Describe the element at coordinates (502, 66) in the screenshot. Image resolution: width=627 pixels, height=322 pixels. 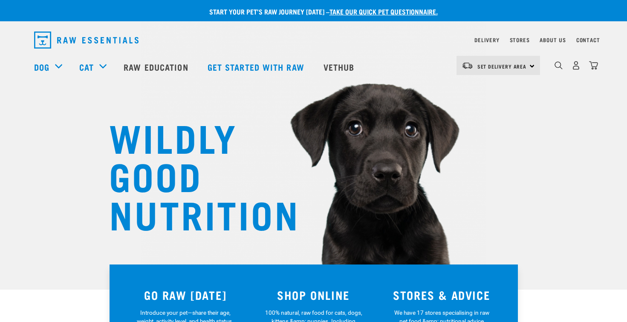
I see `span: Set Delivery Area` at that location.